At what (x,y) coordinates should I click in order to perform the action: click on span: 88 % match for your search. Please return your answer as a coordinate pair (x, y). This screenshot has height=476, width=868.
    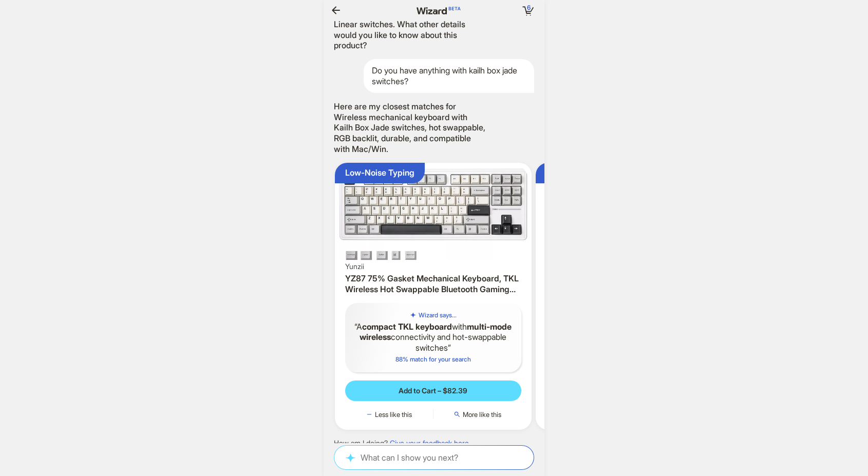
    Looking at the image, I should click on (433, 359).